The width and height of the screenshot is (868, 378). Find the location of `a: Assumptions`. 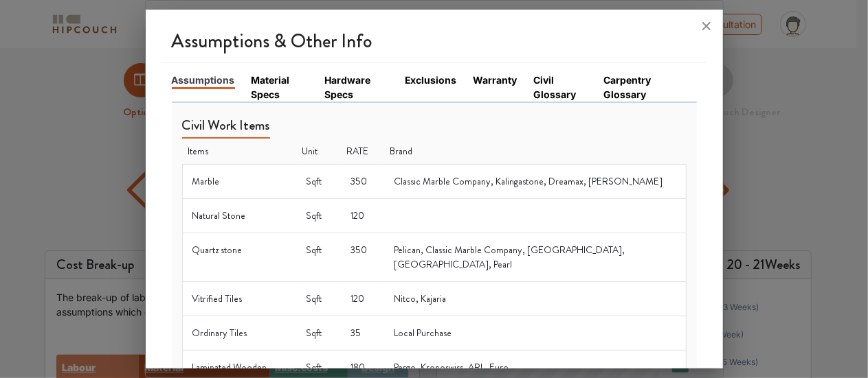

a: Assumptions is located at coordinates (204, 81).